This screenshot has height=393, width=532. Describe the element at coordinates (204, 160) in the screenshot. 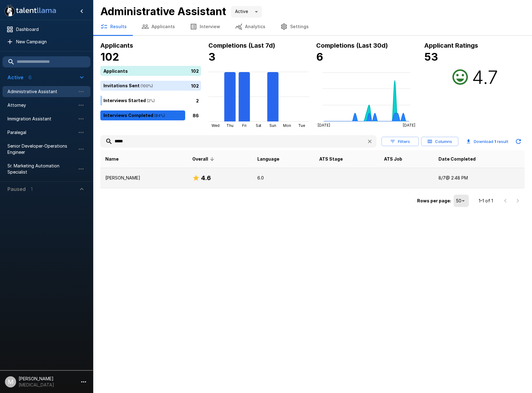

I see `span: Overall` at that location.